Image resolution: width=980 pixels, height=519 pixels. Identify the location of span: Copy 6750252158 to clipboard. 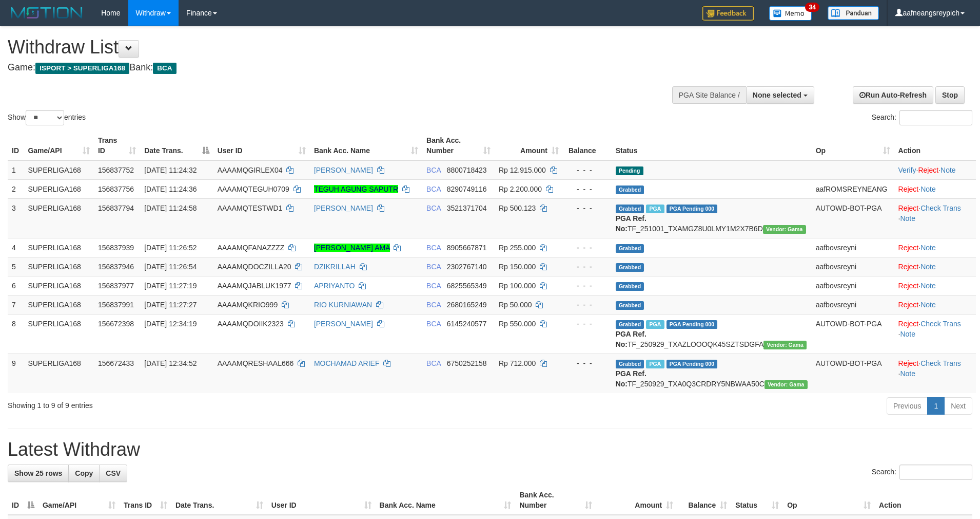
(467, 363).